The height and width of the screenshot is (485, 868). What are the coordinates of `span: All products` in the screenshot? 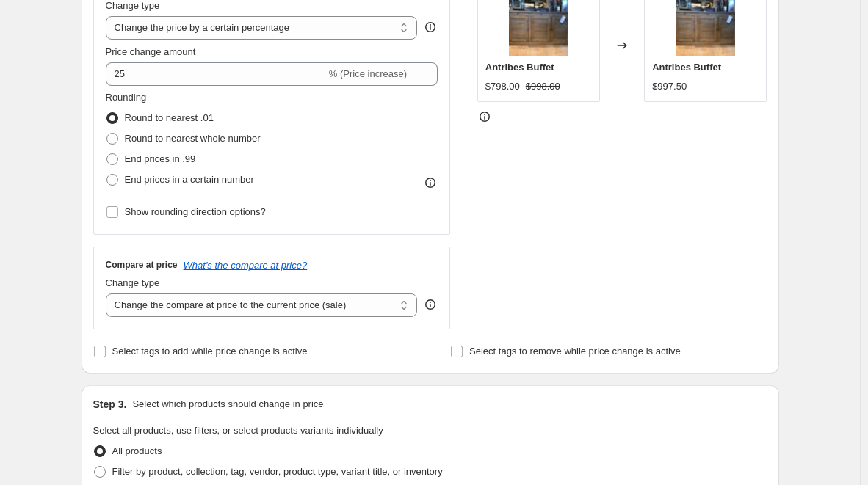 It's located at (137, 451).